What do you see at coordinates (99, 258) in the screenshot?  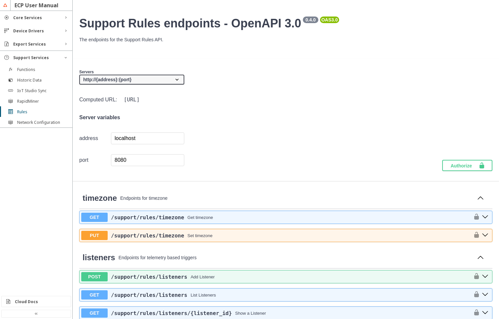 I see `a: listeners` at bounding box center [99, 258].